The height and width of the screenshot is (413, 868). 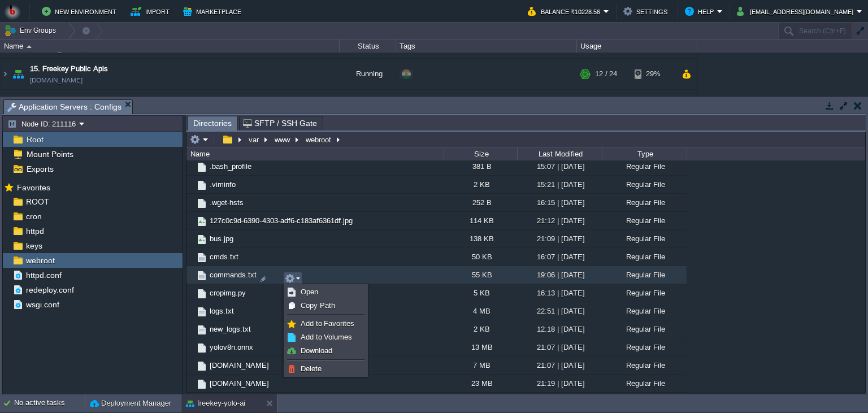 What do you see at coordinates (64, 106) in the screenshot?
I see `span: Application Servers : Configs` at bounding box center [64, 106].